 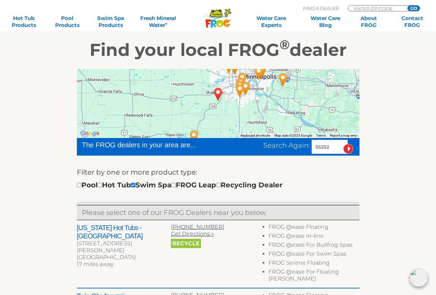 I want to click on a: Swim SpaProducts, so click(x=111, y=22).